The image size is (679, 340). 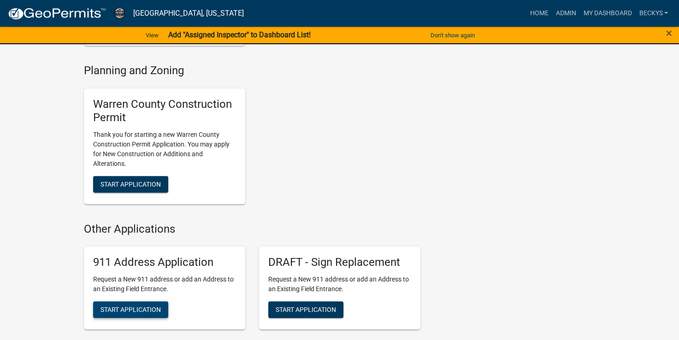 What do you see at coordinates (340, 262) in the screenshot?
I see `h5: DRAFT - Sign Replacement` at bounding box center [340, 262].